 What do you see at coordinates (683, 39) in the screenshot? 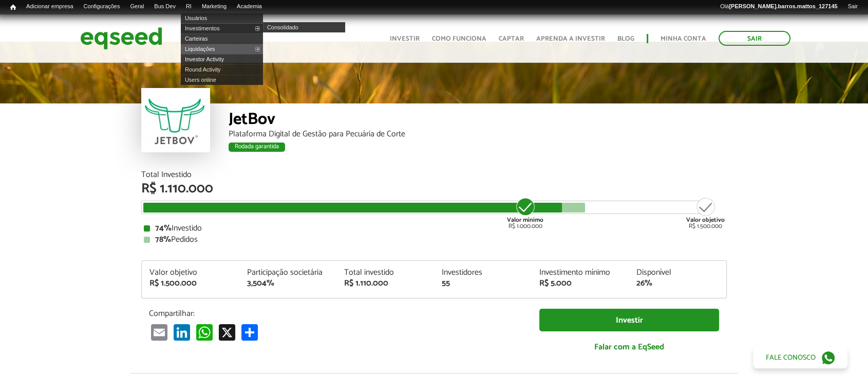
I see `a: Minha conta` at bounding box center [683, 39].